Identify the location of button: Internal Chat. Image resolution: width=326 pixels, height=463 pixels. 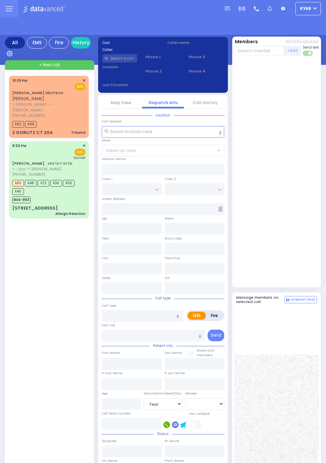
(301, 300).